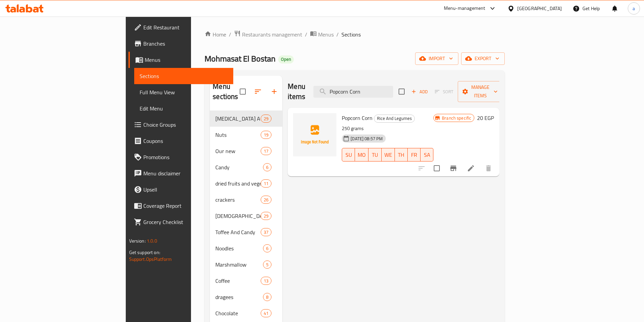 This screenshot has height=322, width=644. I want to click on div: Toffee And Candy37, so click(246, 232).